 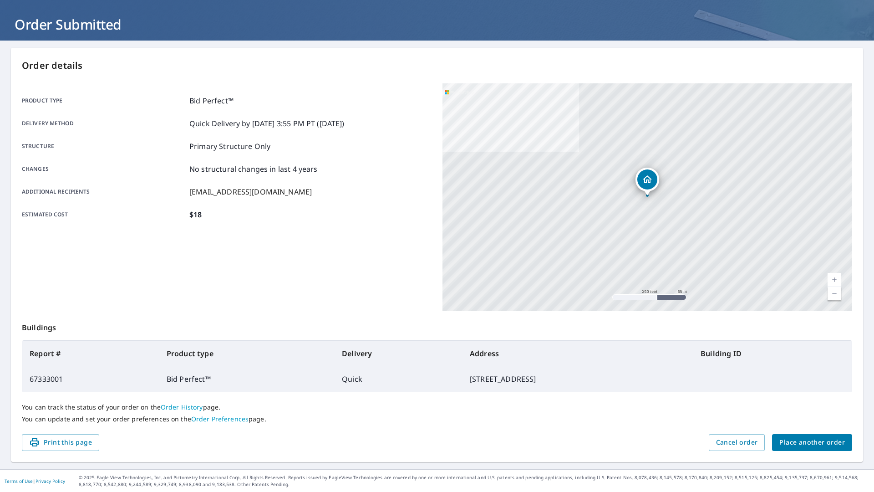 What do you see at coordinates (104, 123) in the screenshot?
I see `p: Delivery method` at bounding box center [104, 123].